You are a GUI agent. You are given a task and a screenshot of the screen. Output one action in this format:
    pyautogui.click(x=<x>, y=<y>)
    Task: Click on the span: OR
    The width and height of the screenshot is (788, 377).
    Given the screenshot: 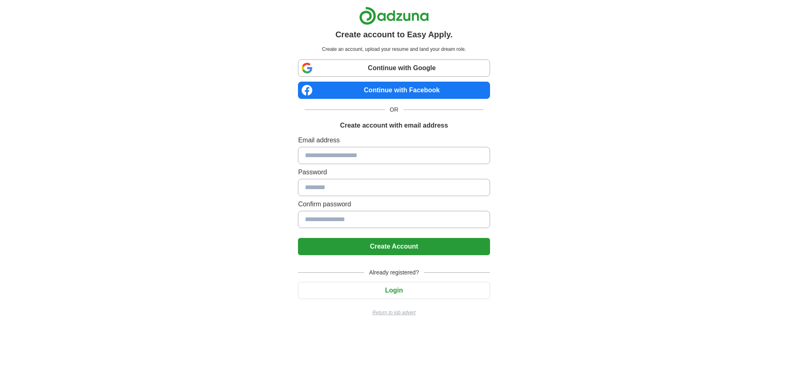 What is the action you would take?
    pyautogui.click(x=394, y=110)
    